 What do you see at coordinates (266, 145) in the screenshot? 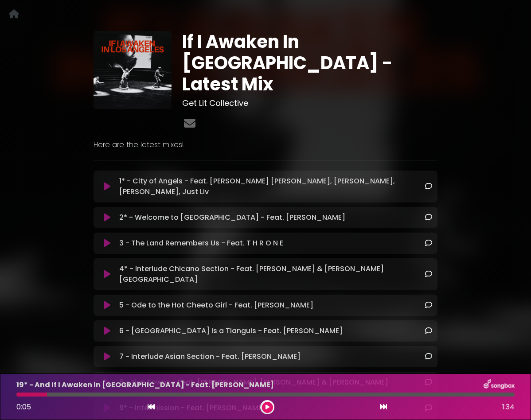
I see `p: Here are the latest mixes!` at bounding box center [266, 145].